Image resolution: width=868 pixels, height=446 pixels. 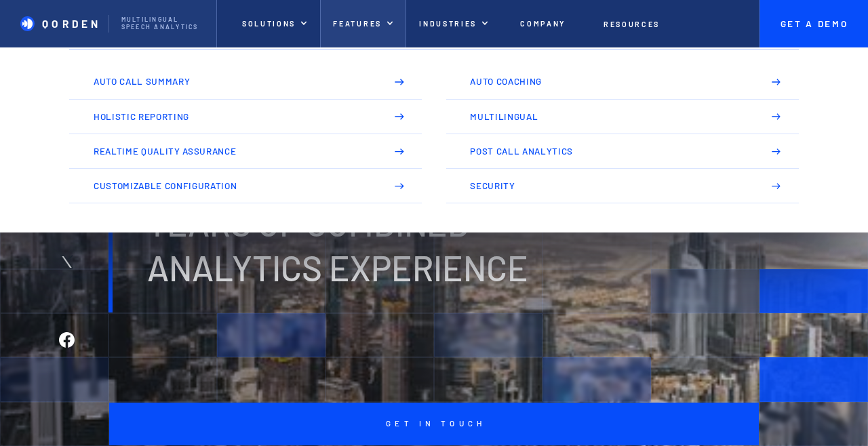 What do you see at coordinates (542, 24) in the screenshot?
I see `p: Company` at bounding box center [542, 24].